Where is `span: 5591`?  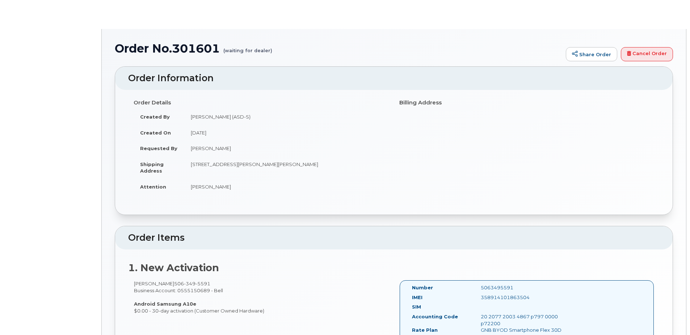
span: 5591 is located at coordinates (203, 283).